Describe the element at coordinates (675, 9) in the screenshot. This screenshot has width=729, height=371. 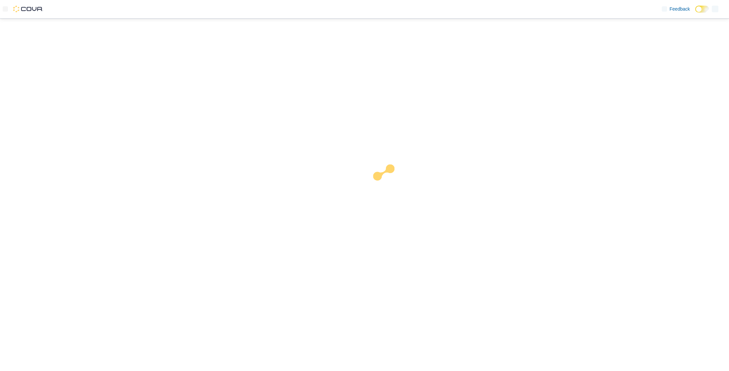
I see `a: Feedback` at that location.